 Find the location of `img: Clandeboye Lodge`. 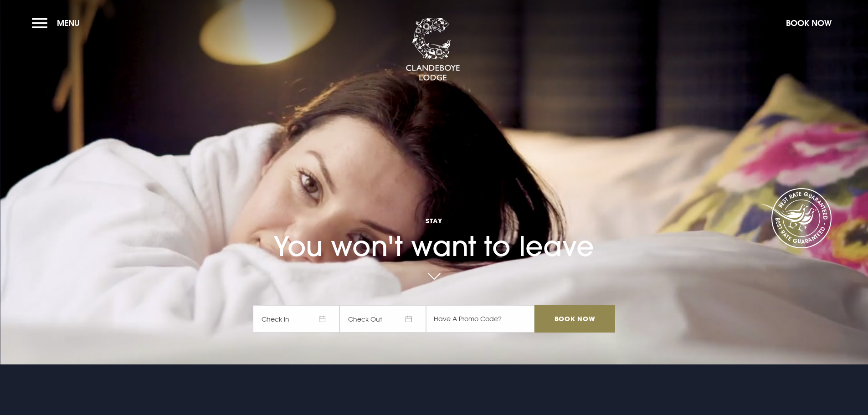

img: Clandeboye Lodge is located at coordinates (433, 50).